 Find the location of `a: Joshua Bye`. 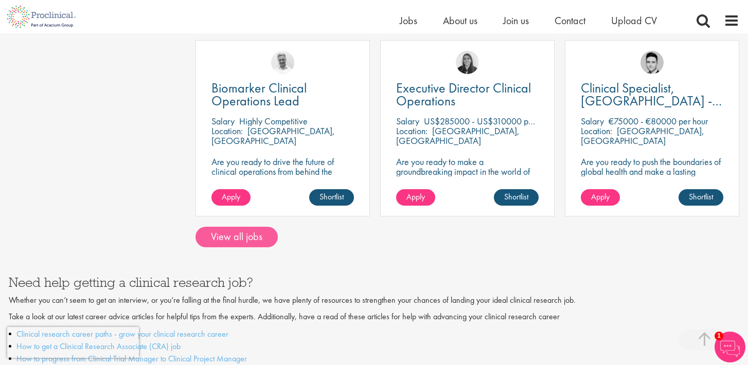

a: Joshua Bye is located at coordinates (282, 62).